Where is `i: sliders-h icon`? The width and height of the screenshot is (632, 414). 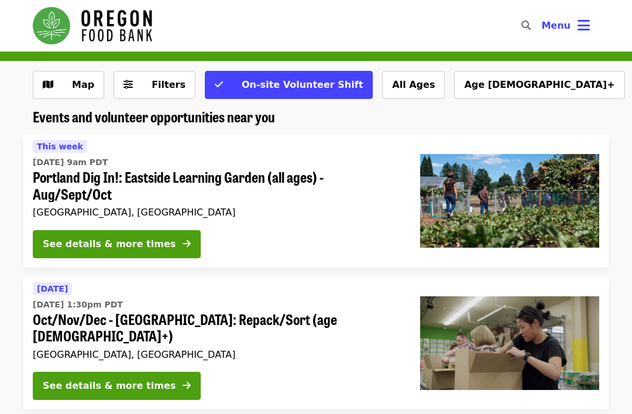 i: sliders-h icon is located at coordinates (128, 84).